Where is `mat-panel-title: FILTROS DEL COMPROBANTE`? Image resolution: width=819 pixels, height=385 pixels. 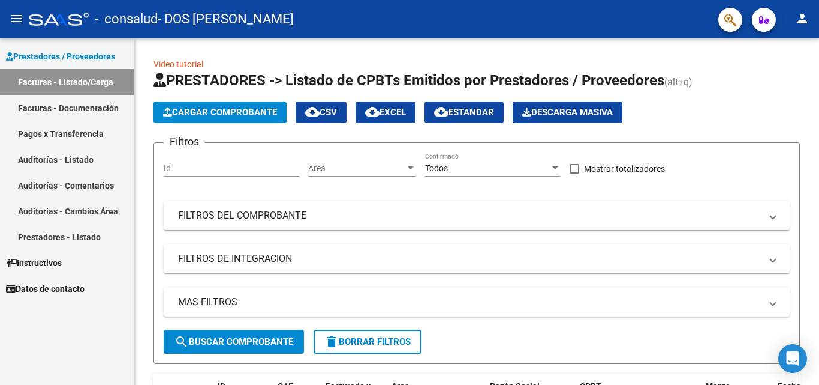 mat-panel-title: FILTROS DEL COMPROBANTE is located at coordinates (470, 215).